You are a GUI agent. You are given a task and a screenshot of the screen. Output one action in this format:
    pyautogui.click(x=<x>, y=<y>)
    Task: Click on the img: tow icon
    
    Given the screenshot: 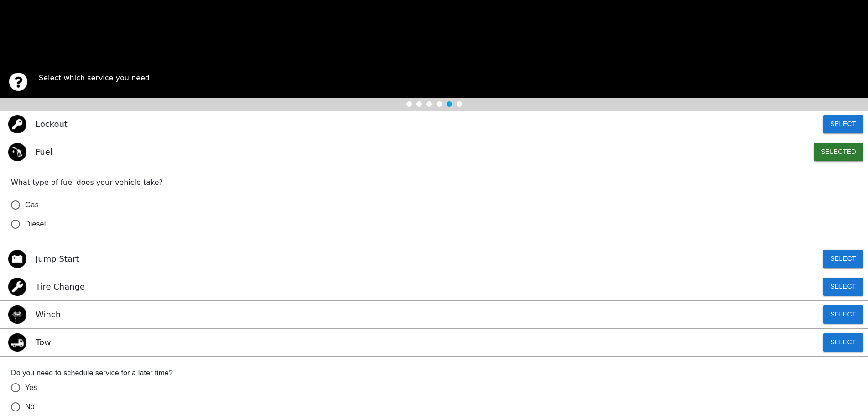 What is the action you would take?
    pyautogui.click(x=17, y=342)
    